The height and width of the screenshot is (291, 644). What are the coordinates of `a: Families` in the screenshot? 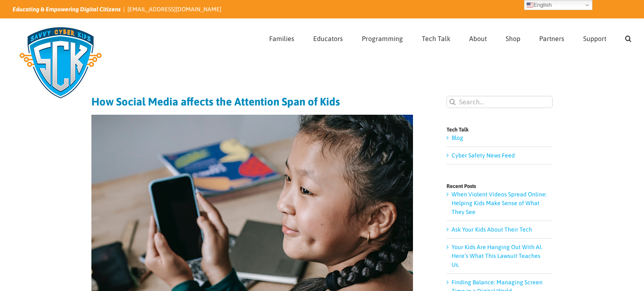 It's located at (282, 37).